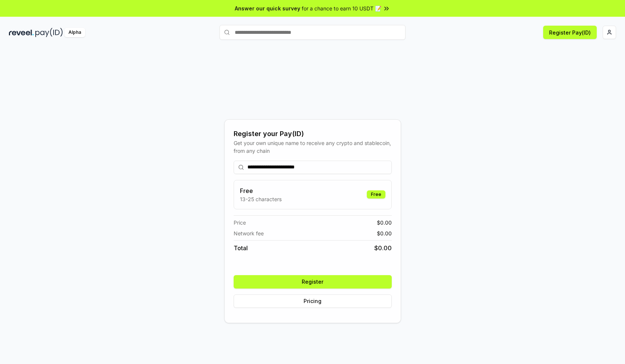 This screenshot has height=364, width=625. I want to click on button: Register, so click(312, 282).